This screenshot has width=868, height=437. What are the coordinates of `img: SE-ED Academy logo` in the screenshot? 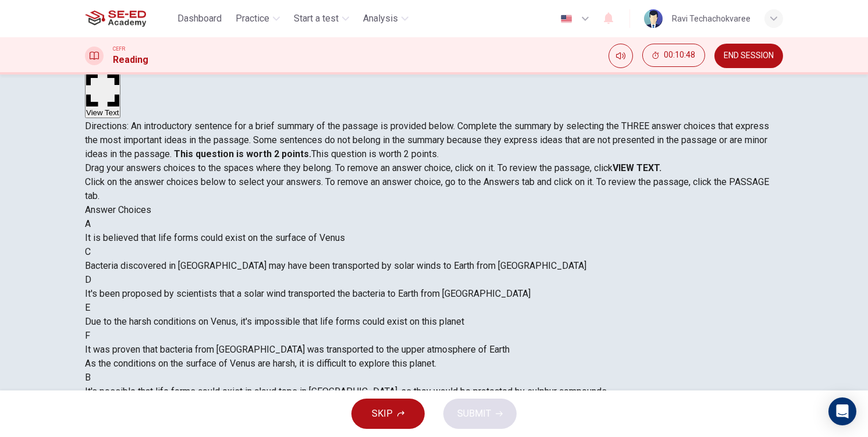 It's located at (115, 19).